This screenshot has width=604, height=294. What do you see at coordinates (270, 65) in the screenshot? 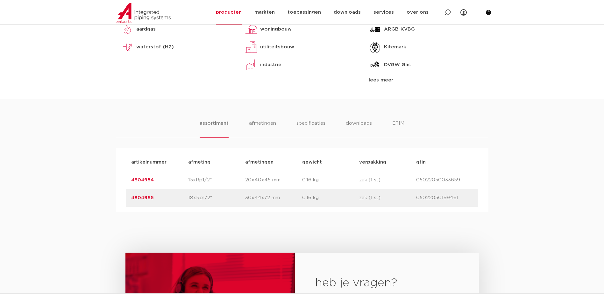
I see `p: industrie` at bounding box center [270, 65].